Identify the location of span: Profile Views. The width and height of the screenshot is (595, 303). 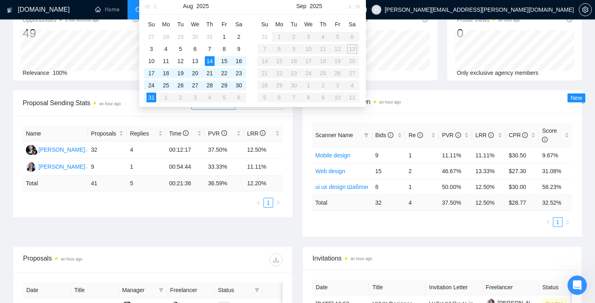
(488, 20).